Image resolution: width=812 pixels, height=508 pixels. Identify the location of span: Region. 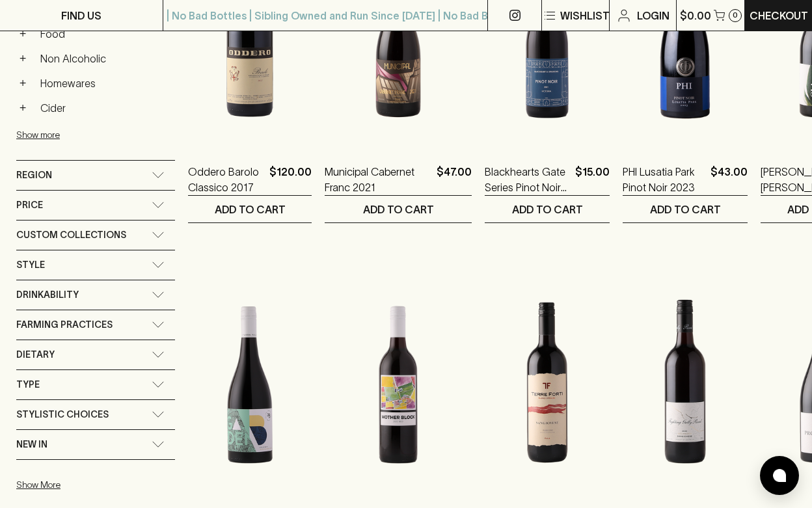
(34, 175).